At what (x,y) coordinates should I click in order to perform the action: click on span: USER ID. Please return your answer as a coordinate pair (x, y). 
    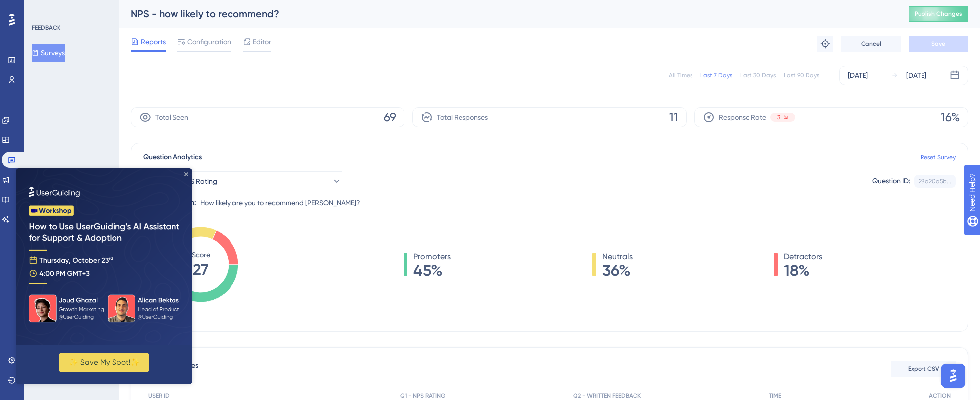
    Looking at the image, I should click on (158, 395).